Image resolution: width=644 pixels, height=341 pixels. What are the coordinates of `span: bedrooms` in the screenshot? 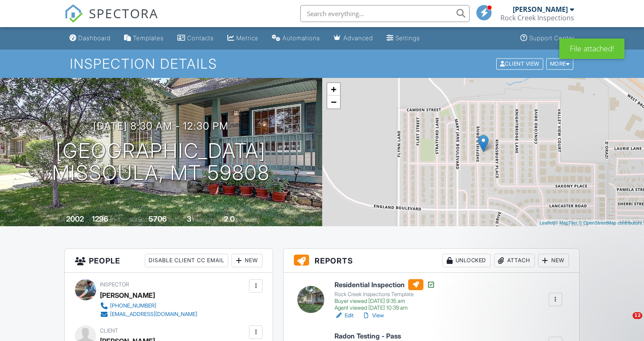 It's located at (204, 219).